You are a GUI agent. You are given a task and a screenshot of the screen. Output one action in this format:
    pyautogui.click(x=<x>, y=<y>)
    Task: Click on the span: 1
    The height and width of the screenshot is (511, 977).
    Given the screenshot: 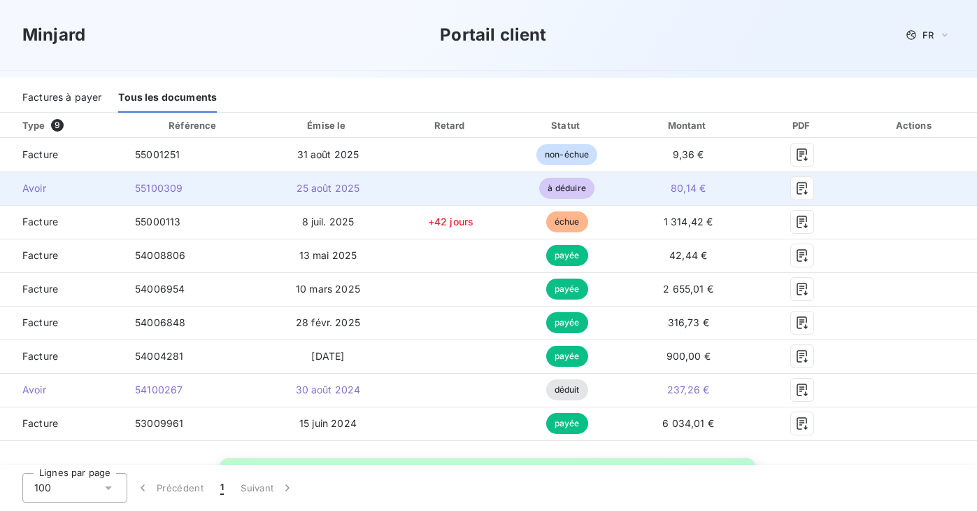 What is the action you would take?
    pyautogui.click(x=222, y=488)
    